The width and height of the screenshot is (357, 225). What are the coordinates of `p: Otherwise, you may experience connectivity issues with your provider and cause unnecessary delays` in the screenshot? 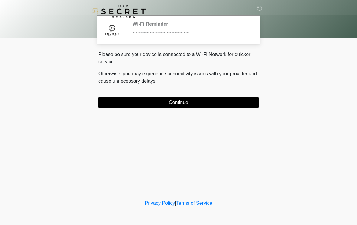 It's located at (178, 78).